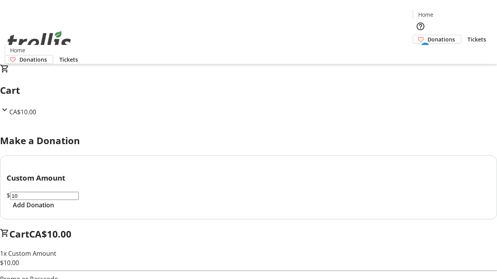 The image size is (497, 279). I want to click on button: Cart, so click(420, 52).